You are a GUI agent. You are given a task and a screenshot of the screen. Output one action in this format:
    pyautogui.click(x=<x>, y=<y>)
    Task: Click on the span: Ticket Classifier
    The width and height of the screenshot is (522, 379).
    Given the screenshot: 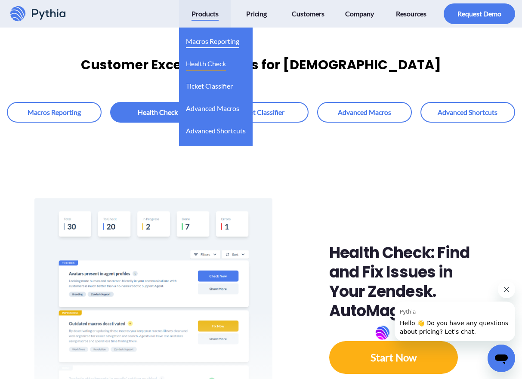 What is the action you would take?
    pyautogui.click(x=209, y=86)
    